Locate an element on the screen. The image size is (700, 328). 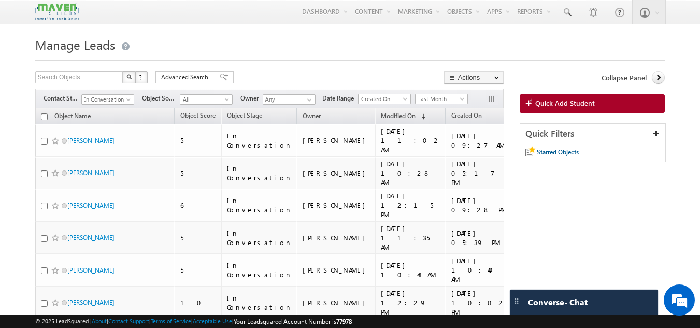
span: Collapse Panel is located at coordinates (624, 78).